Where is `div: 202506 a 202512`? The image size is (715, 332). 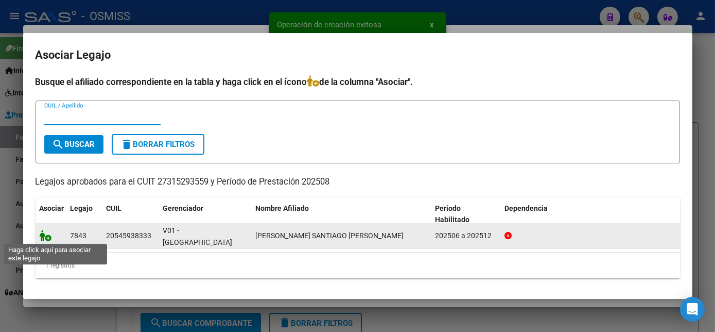 div: 202506 a 202512 is located at coordinates (465, 235).